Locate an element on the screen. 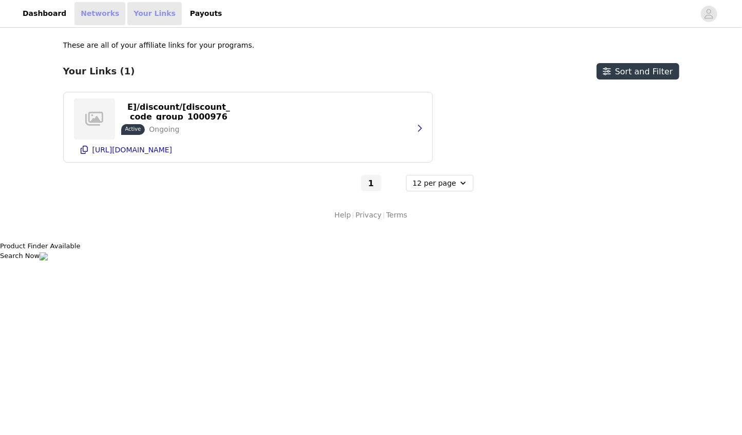 This screenshot has width=742, height=435. button: Go to previous page is located at coordinates (349, 183).